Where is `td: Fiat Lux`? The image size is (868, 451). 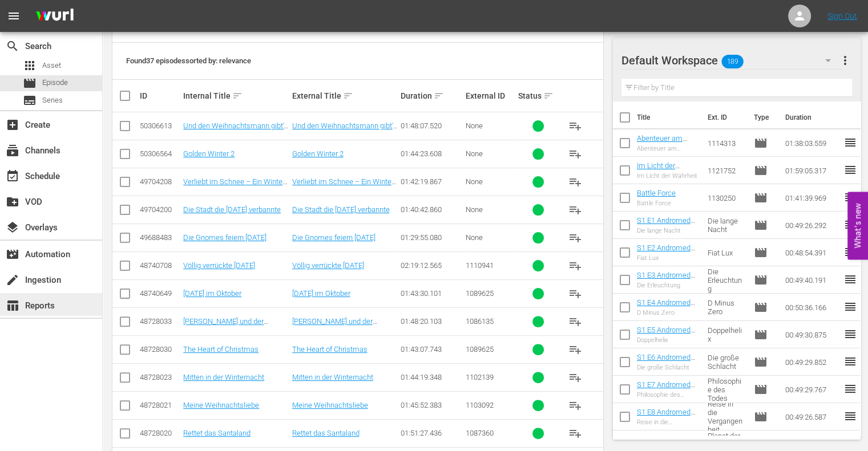 td: Fiat Lux is located at coordinates (726, 253).